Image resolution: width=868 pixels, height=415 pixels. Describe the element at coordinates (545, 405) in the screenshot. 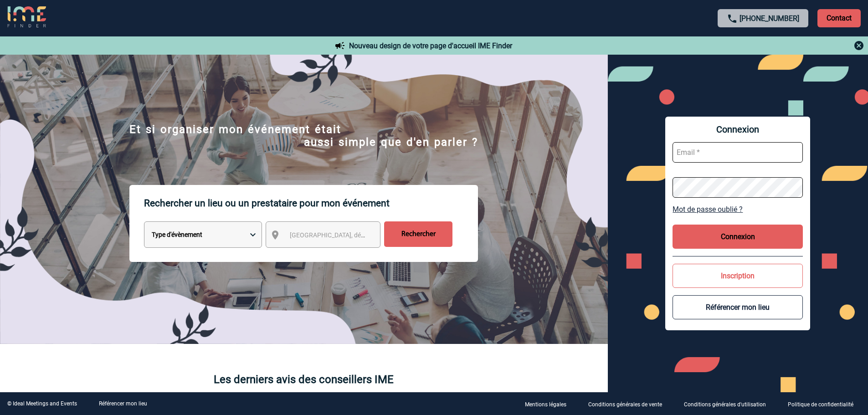

I see `p: Mentions légales` at that location.